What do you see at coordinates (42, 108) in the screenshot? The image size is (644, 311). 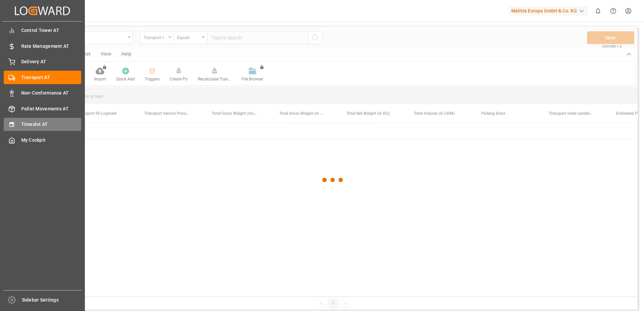 I see `a: Pallet Movements AT` at bounding box center [42, 108].